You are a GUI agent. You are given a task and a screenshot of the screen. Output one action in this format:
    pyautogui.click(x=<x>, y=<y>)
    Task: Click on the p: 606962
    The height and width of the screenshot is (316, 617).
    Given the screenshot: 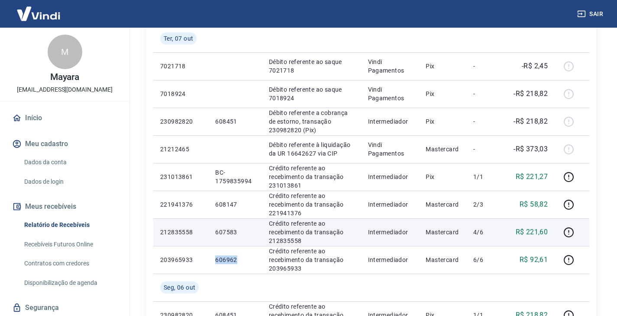 What is the action you would take?
    pyautogui.click(x=235, y=260)
    